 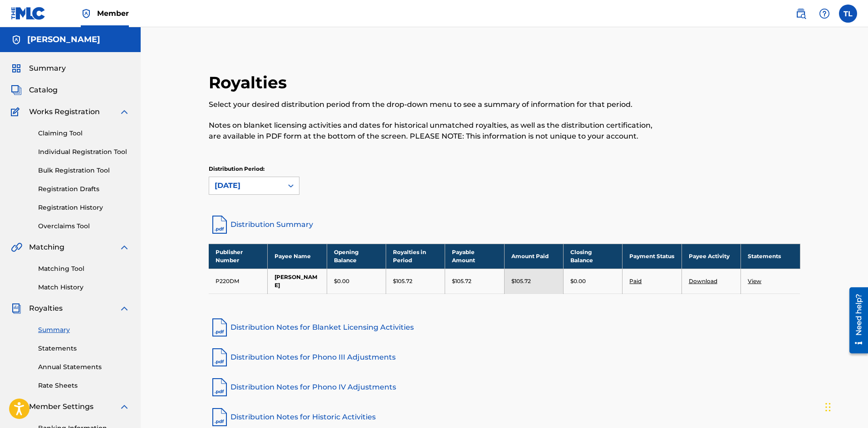 What do you see at coordinates (84, 367) in the screenshot?
I see `a: Annual Statements` at bounding box center [84, 367].